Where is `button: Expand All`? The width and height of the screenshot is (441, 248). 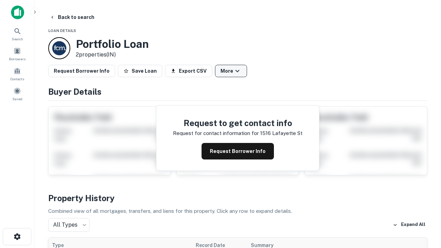
button: Expand All is located at coordinates (409, 225).